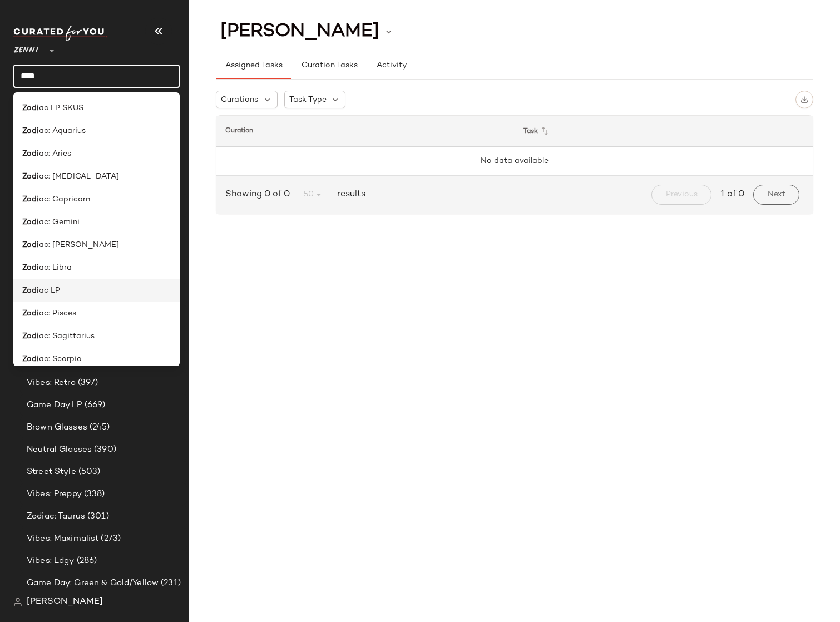 This screenshot has width=840, height=622. What do you see at coordinates (52, 382) in the screenshot?
I see `span: Vibes: Retro` at bounding box center [52, 382].